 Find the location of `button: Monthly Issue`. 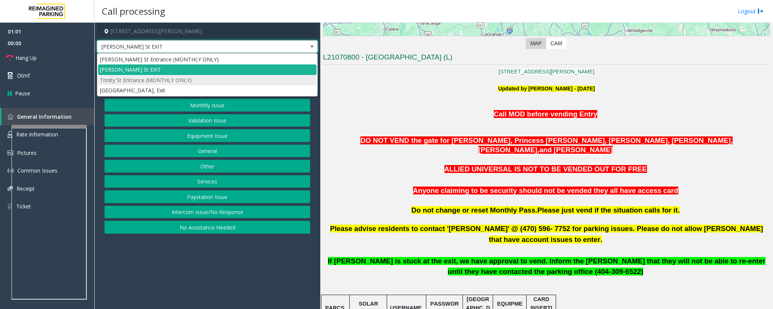

button: Monthly Issue is located at coordinates (207, 105).